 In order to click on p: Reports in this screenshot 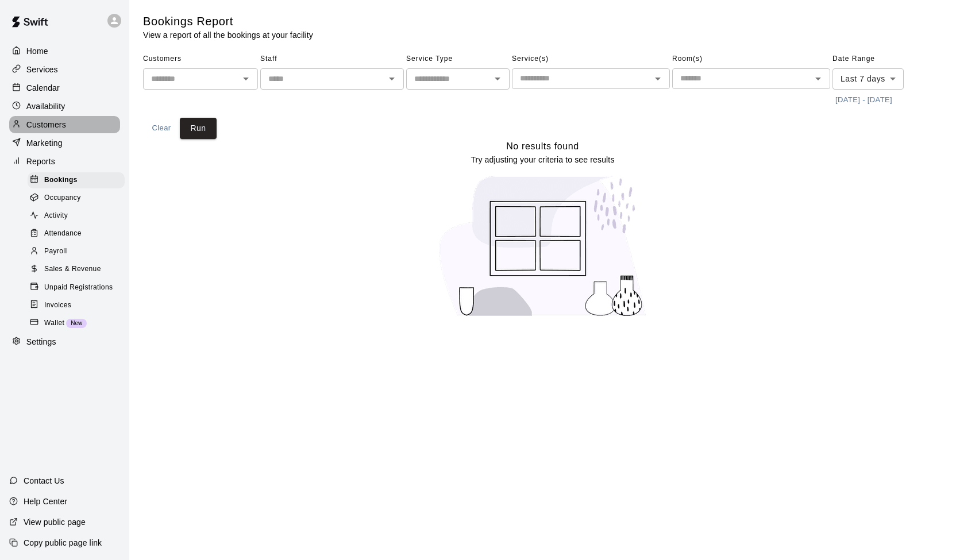, I will do `click(41, 162)`.